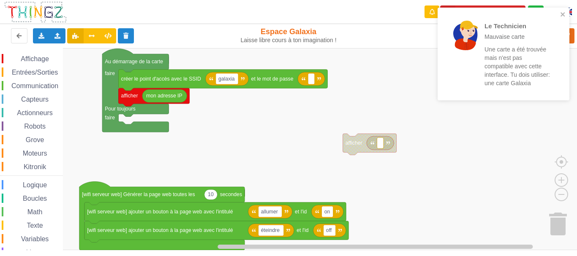 This screenshot has width=577, height=256. Describe the element at coordinates (35, 140) in the screenshot. I see `span: Grove` at that location.